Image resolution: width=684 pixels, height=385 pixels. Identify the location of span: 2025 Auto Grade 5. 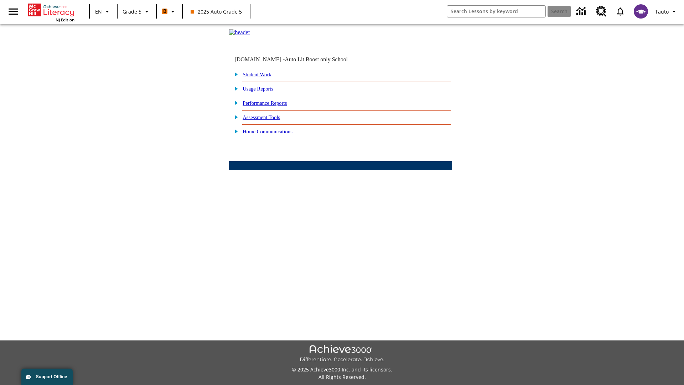
(216, 11).